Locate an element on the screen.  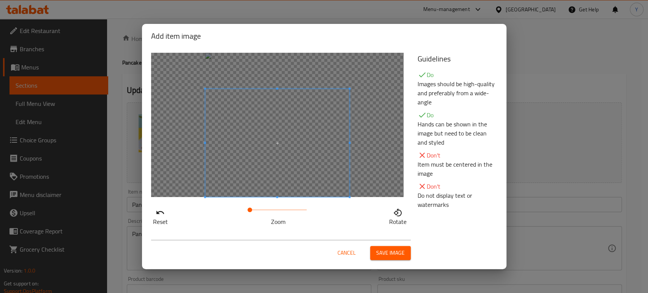
button: Cancel is located at coordinates (346, 253).